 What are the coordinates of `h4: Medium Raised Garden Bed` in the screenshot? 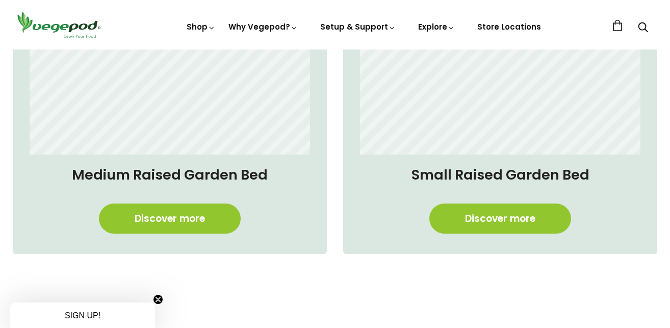 It's located at (170, 175).